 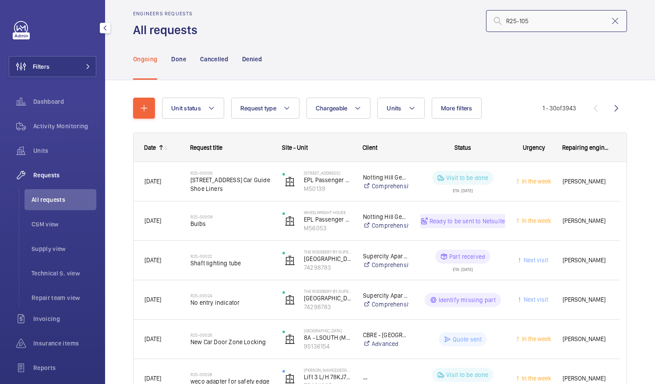 I want to click on span: More filters, so click(x=457, y=108).